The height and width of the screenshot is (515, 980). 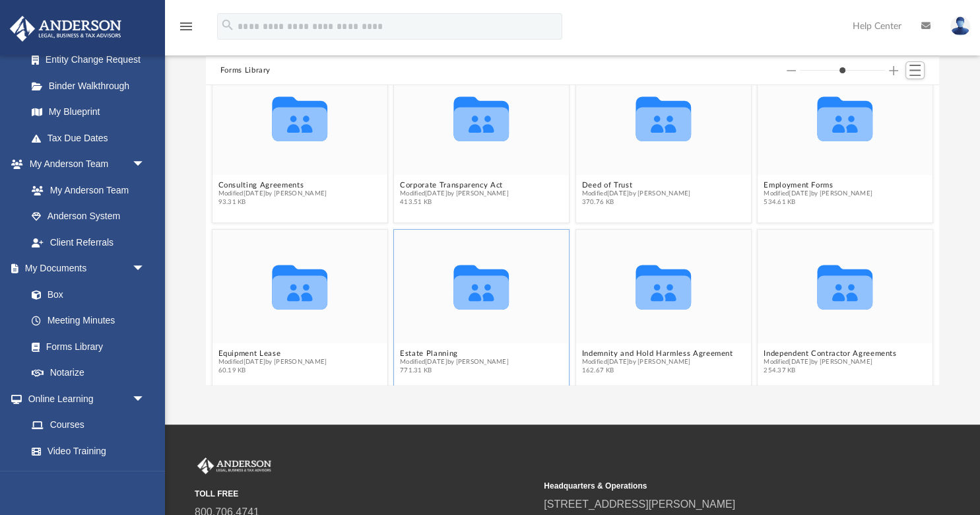 What do you see at coordinates (818, 202) in the screenshot?
I see `span: 534.61 KB` at bounding box center [818, 202].